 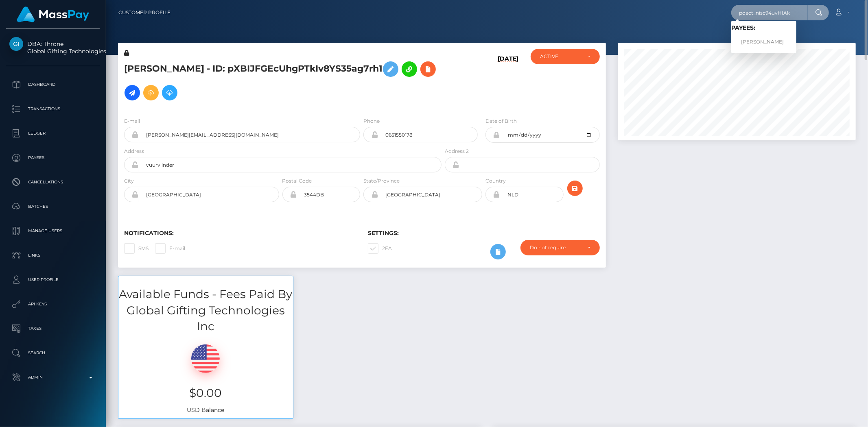 I want to click on a: Admin, so click(x=53, y=378).